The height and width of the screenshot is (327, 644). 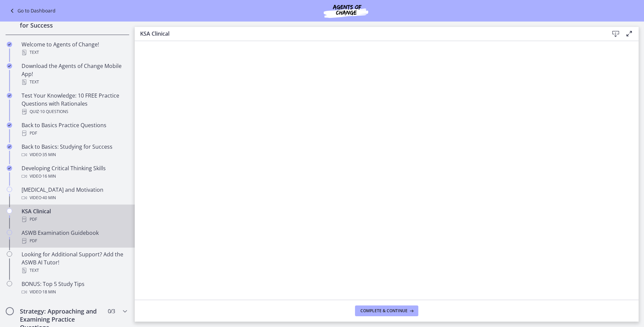 What do you see at coordinates (111, 311) in the screenshot?
I see `span: 0 / 3` at bounding box center [111, 311].